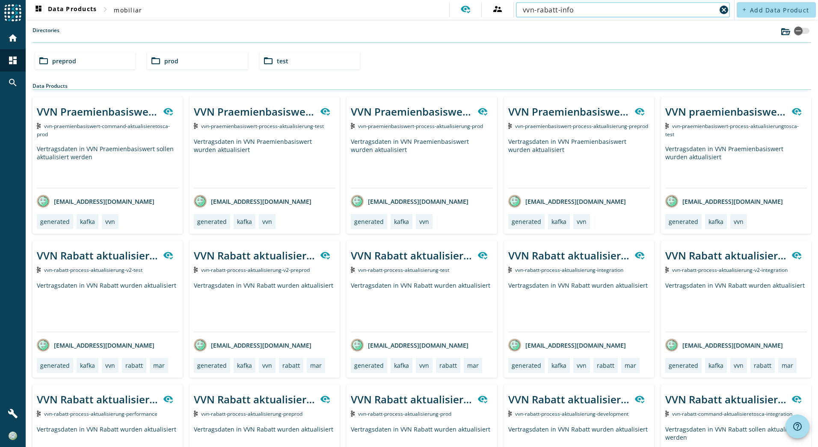  I want to click on img: Kafka Topic: vvn-rabatt-command-aktualisieretosca-integration, so click(667, 413).